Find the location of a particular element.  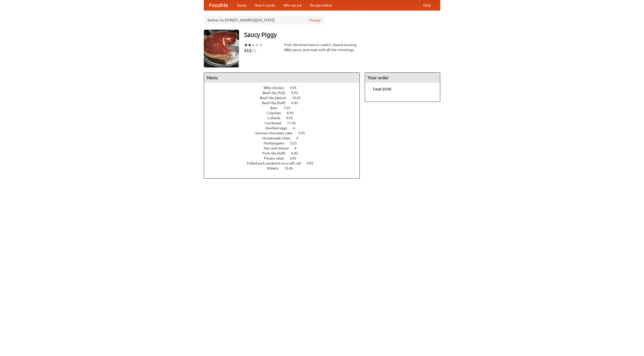

span: Potato salad is located at coordinates (276, 158).